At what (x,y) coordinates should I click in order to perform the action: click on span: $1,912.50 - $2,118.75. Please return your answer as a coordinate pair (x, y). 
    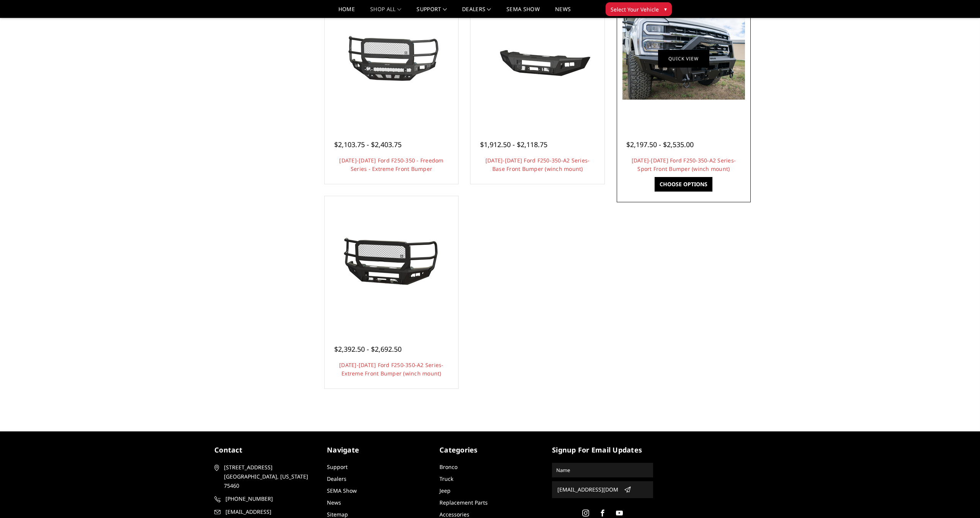
    Looking at the image, I should click on (514, 144).